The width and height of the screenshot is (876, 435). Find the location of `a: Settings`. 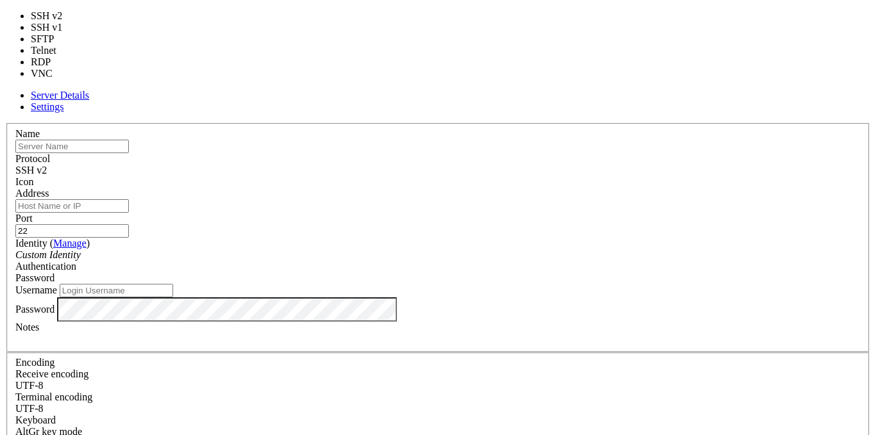

a: Settings is located at coordinates (47, 106).